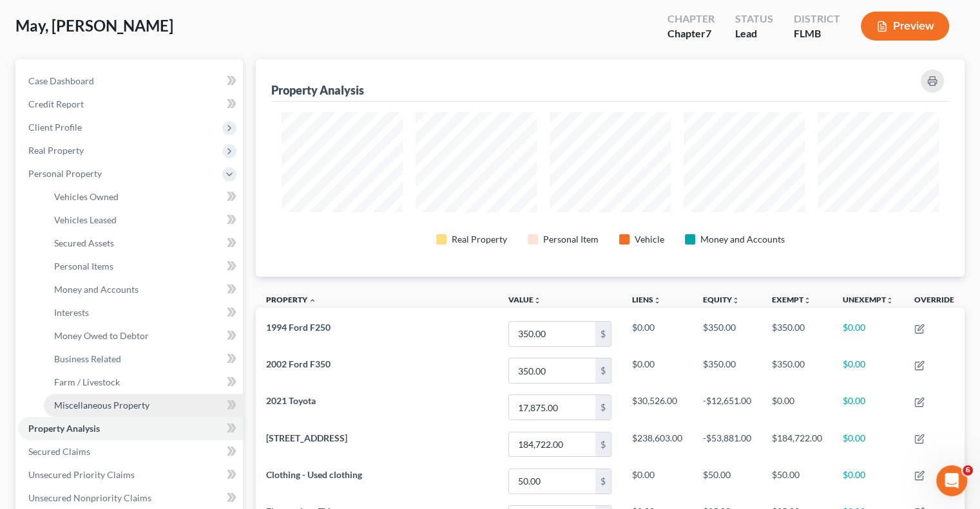 This screenshot has width=980, height=509. What do you see at coordinates (298, 364) in the screenshot?
I see `span: 2002 Ford F350` at bounding box center [298, 364].